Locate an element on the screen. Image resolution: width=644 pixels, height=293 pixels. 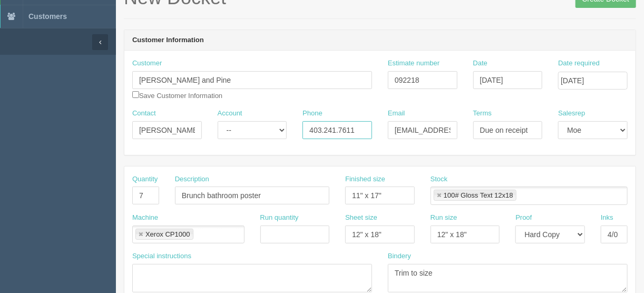
label: Estimate number is located at coordinates (413, 64).